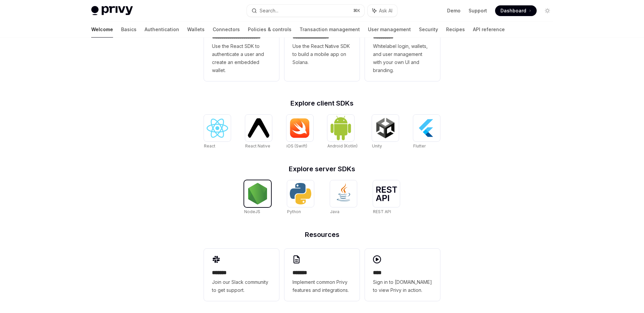 The height and width of the screenshot is (313, 644). Describe the element at coordinates (300, 132) in the screenshot. I see `a: iOS (Swift)iOS (Swift)` at that location.